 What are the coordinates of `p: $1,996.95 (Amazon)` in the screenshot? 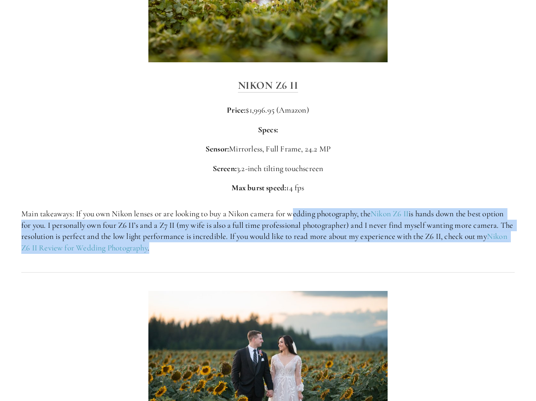 It's located at (268, 110).